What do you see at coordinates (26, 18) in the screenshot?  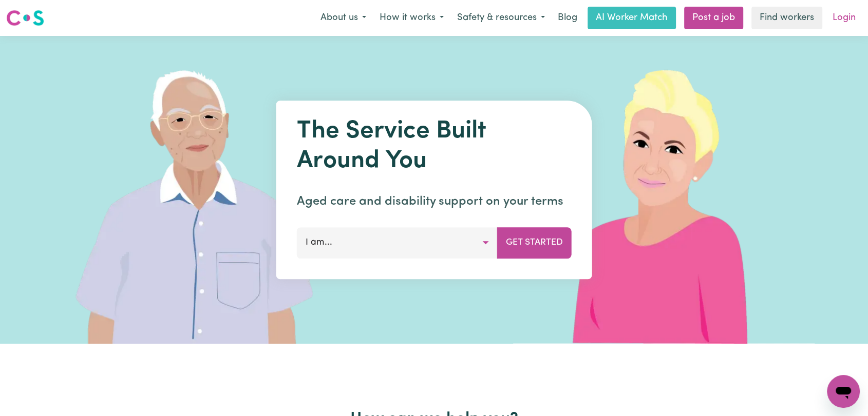 I see `img: Careseekers logo` at bounding box center [26, 18].